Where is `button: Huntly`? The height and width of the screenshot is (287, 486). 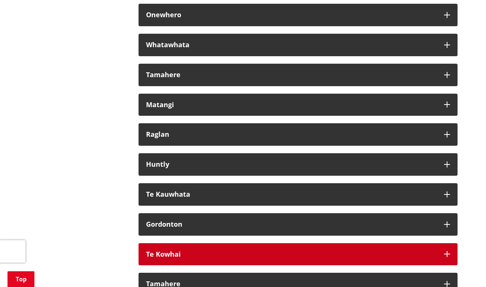 button: Huntly is located at coordinates (298, 164).